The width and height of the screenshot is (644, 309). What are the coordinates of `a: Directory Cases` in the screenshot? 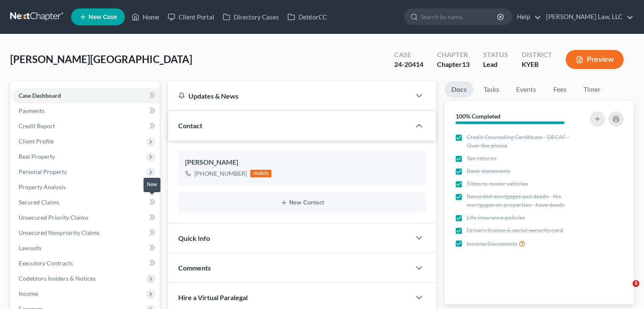 It's located at (251, 17).